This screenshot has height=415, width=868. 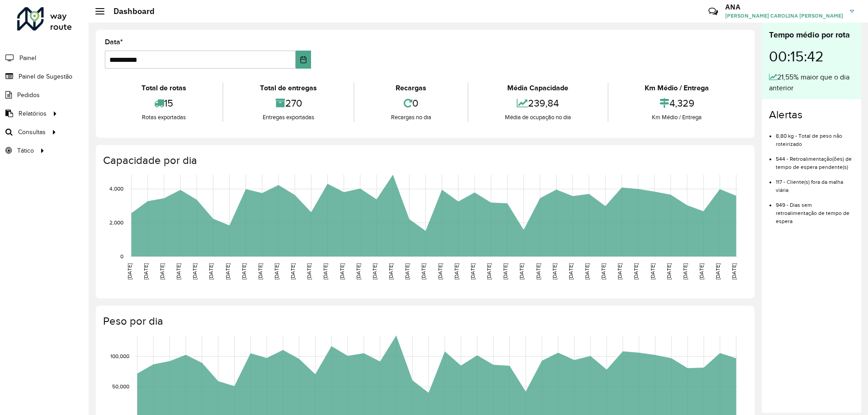 I want to click on text: 0, so click(x=122, y=256).